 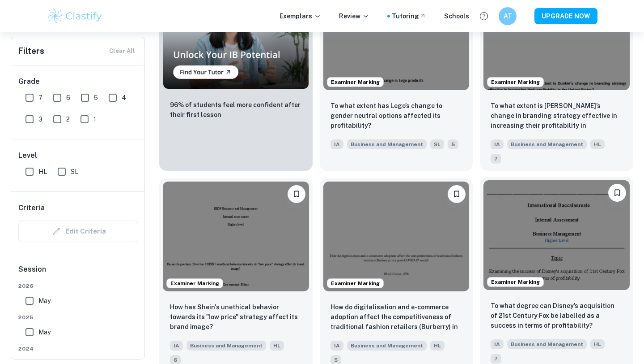 I want to click on div: Criteria filters are unavailable when searching by topic, so click(x=79, y=231).